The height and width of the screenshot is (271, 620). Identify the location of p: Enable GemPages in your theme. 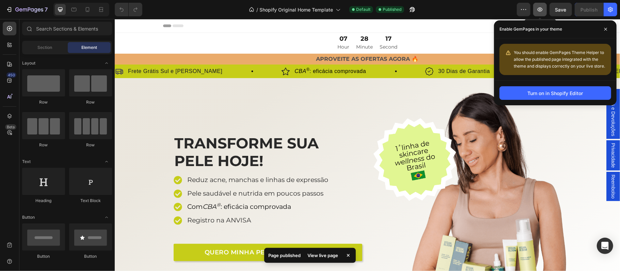
(530, 29).